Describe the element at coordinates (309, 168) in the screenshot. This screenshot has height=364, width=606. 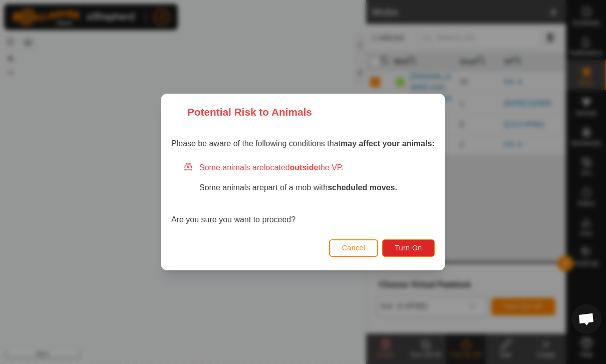
I see `div: Some animals are` at that location.